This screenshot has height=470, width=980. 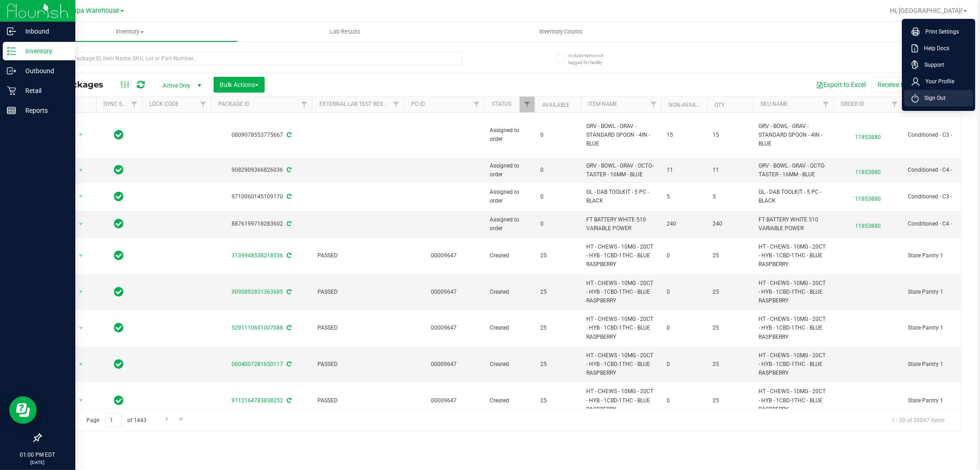 What do you see at coordinates (909, 85) in the screenshot?
I see `button: Receive Non-Cannabis` at bounding box center [909, 85].